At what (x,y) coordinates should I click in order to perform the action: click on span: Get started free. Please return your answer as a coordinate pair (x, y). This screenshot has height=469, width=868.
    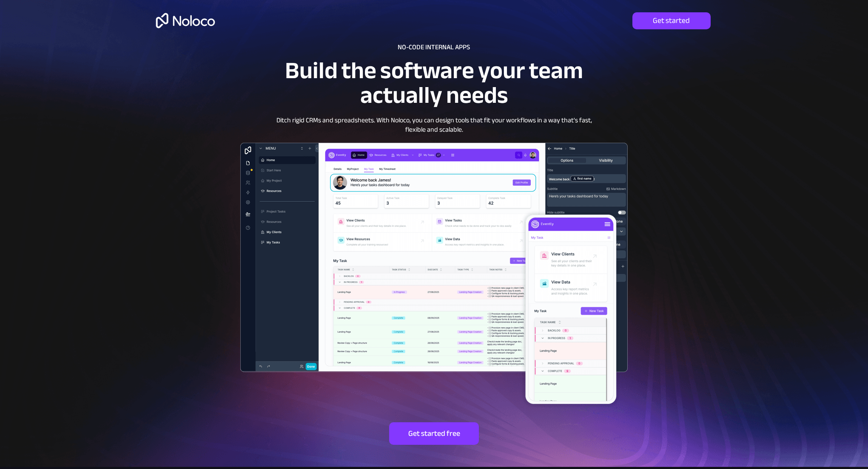
    Looking at the image, I should click on (434, 434).